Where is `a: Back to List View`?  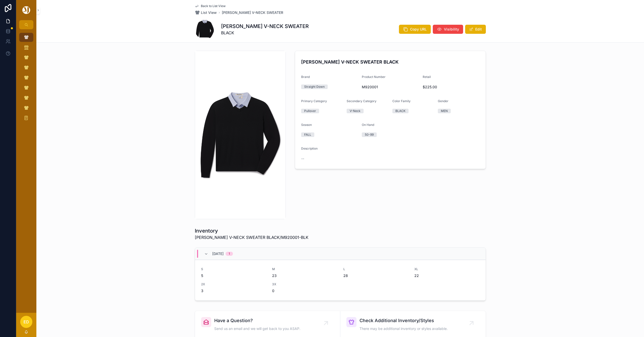
a: Back to List View is located at coordinates (210, 6).